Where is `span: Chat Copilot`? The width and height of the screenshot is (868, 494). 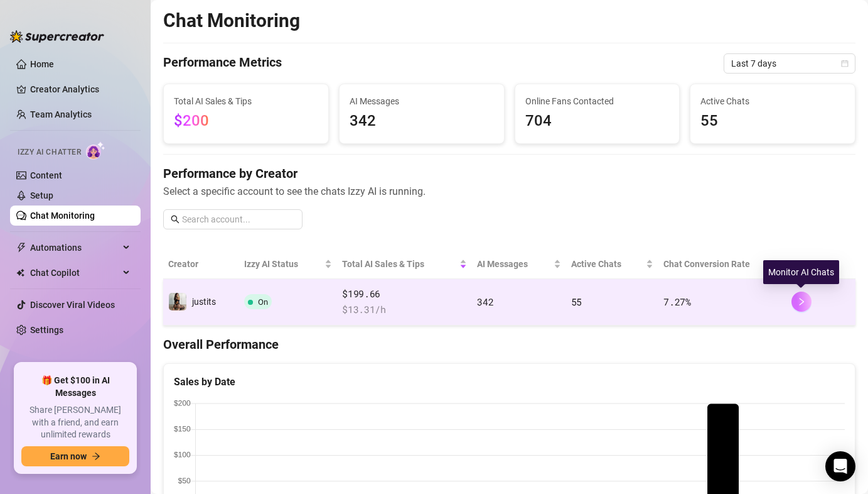
span: Chat Copilot is located at coordinates (74, 273).